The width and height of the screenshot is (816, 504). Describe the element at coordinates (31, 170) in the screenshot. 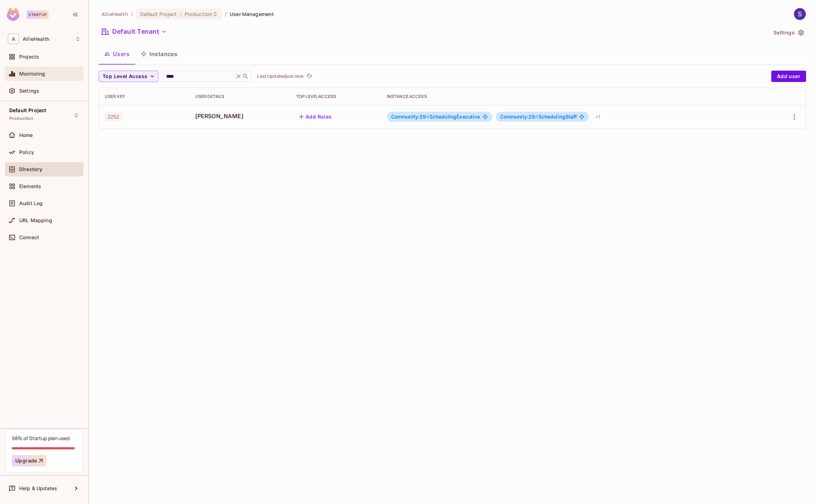

I see `span: Directory` at that location.